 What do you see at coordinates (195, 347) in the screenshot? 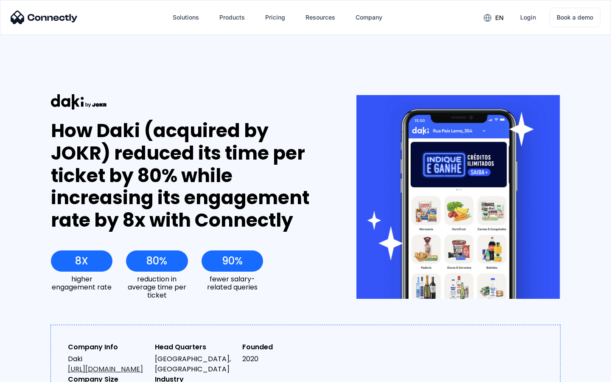
I see `div: Head Quarters` at bounding box center [195, 347].